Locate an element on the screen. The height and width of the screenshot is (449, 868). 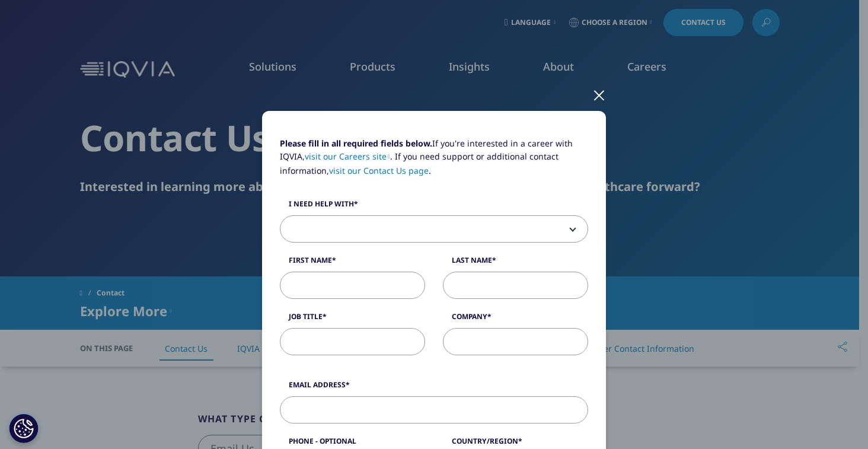
button: Cookies Settings is located at coordinates (24, 428).